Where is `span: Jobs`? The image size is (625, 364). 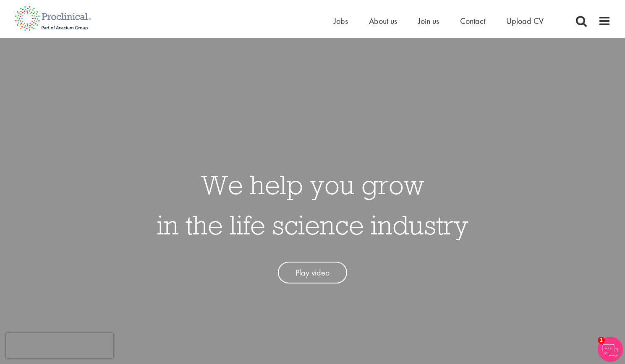 span: Jobs is located at coordinates (341, 21).